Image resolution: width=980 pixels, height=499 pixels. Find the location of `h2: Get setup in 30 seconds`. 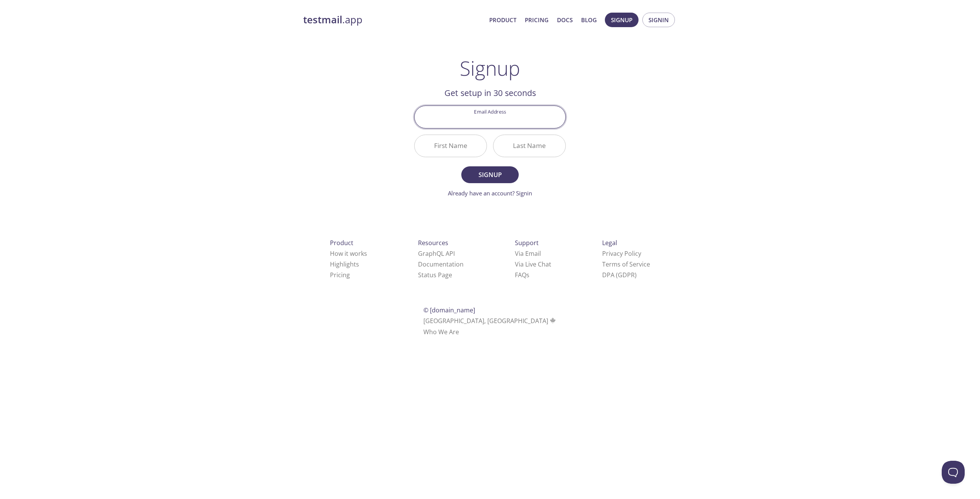

h2: Get setup in 30 seconds is located at coordinates (490, 93).